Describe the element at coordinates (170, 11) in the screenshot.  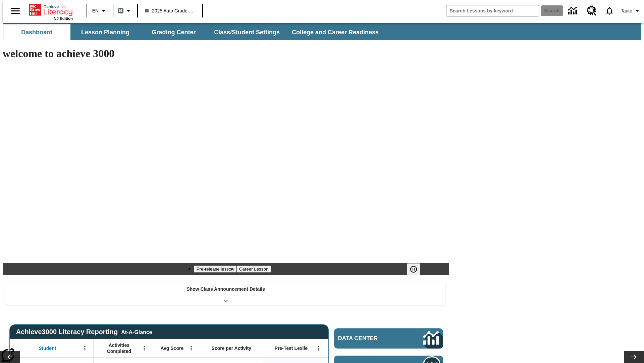
I see `span: 2025 Auto Grade 1 B` at that location.